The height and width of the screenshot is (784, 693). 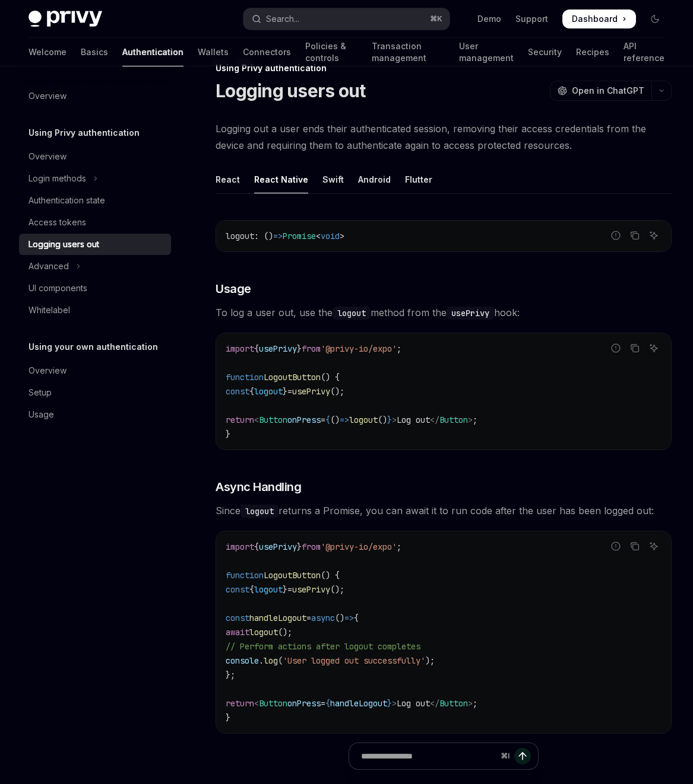 I want to click on span: async, so click(x=323, y=618).